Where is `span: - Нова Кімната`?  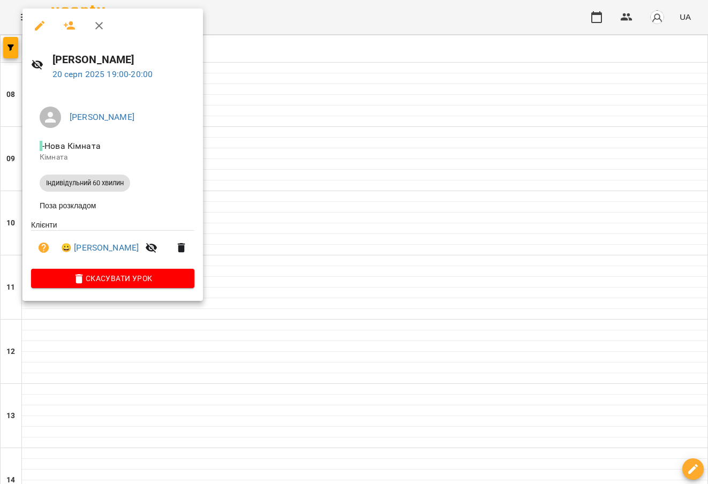
span: - Нова Кімната is located at coordinates (71, 146).